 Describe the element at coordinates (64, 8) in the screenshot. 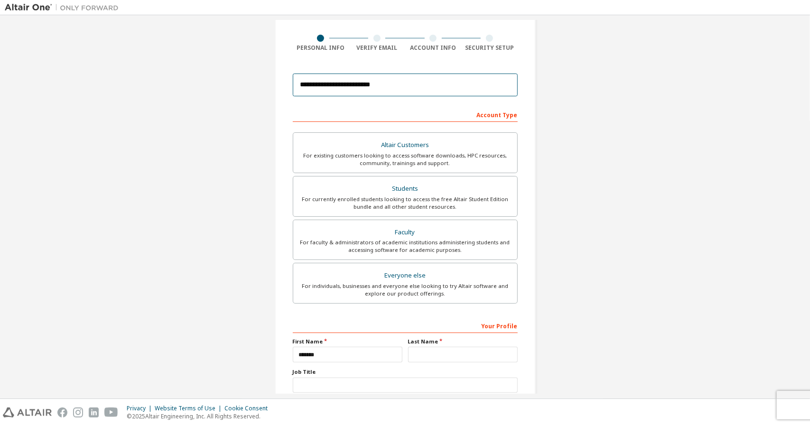

I see `img: Altair One` at that location.